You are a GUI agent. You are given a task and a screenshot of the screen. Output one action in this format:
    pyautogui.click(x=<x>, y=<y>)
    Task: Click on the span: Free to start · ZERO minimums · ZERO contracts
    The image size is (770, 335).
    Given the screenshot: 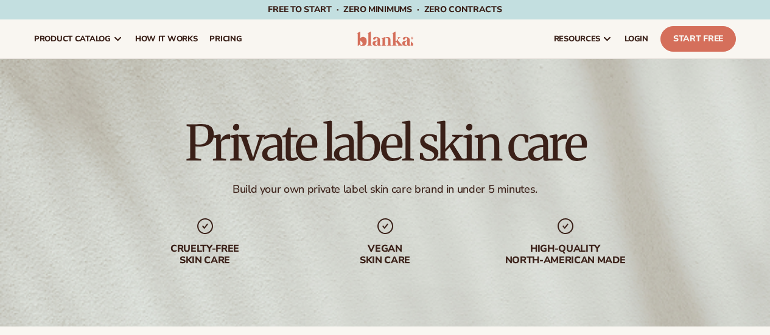 What is the action you would take?
    pyautogui.click(x=385, y=9)
    